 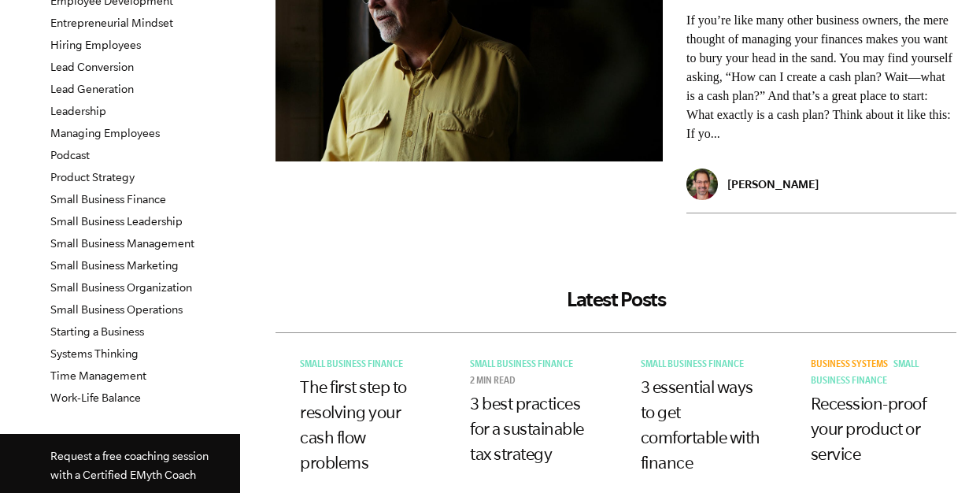 I want to click on a: Leadership, so click(x=78, y=111).